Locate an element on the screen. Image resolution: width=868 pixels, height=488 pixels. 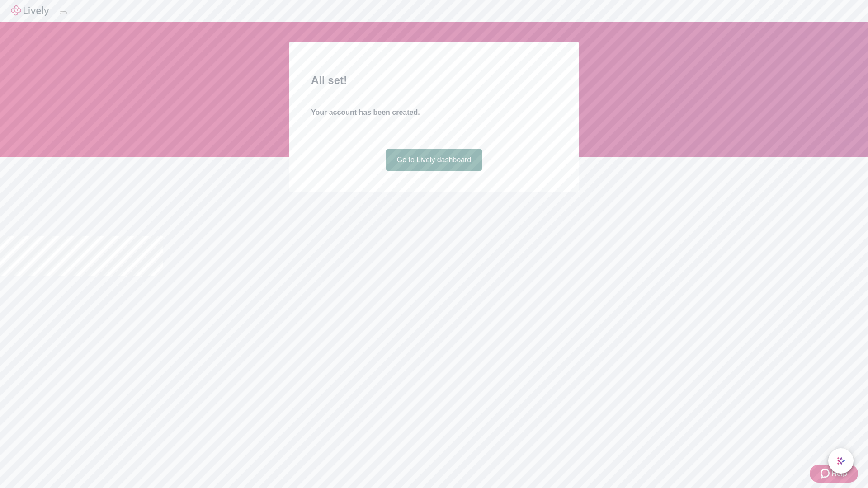
button: Zendesk support iconHelp is located at coordinates (834, 474).